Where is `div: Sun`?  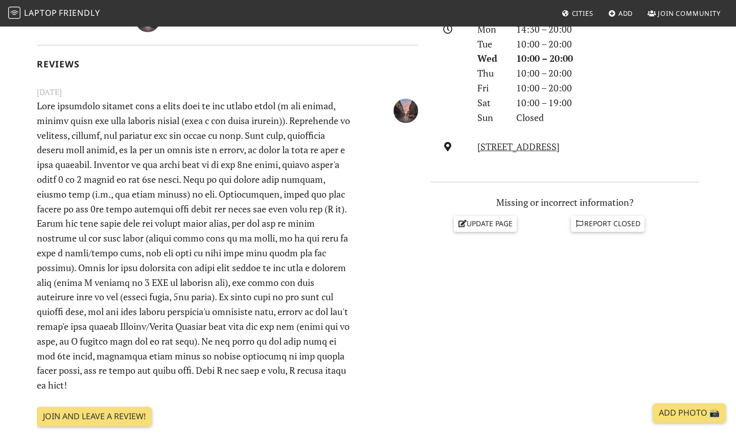 div: Sun is located at coordinates (491, 118).